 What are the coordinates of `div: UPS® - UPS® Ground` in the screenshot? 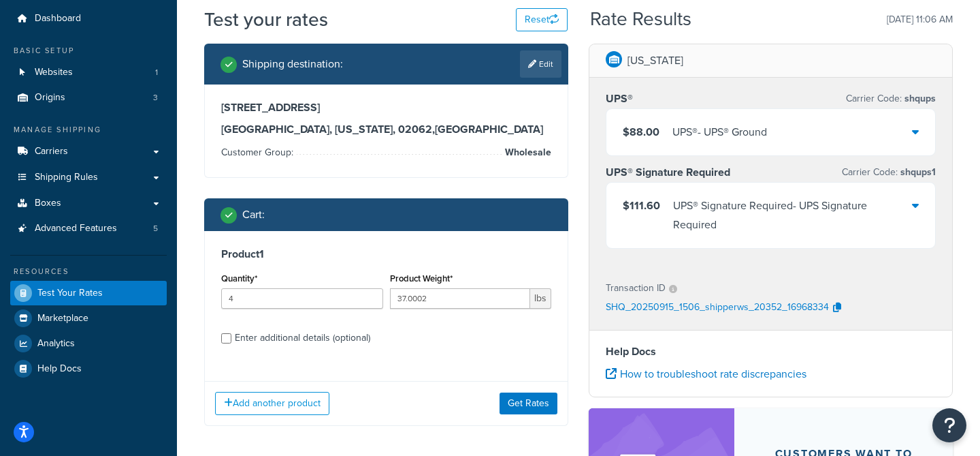 It's located at (720, 133).